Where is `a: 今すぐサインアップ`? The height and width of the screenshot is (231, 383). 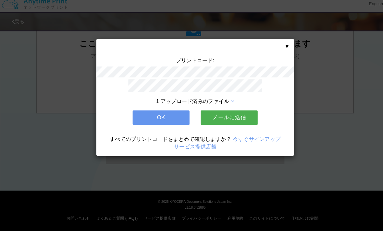
a: 今すぐサインアップ is located at coordinates (252, 141).